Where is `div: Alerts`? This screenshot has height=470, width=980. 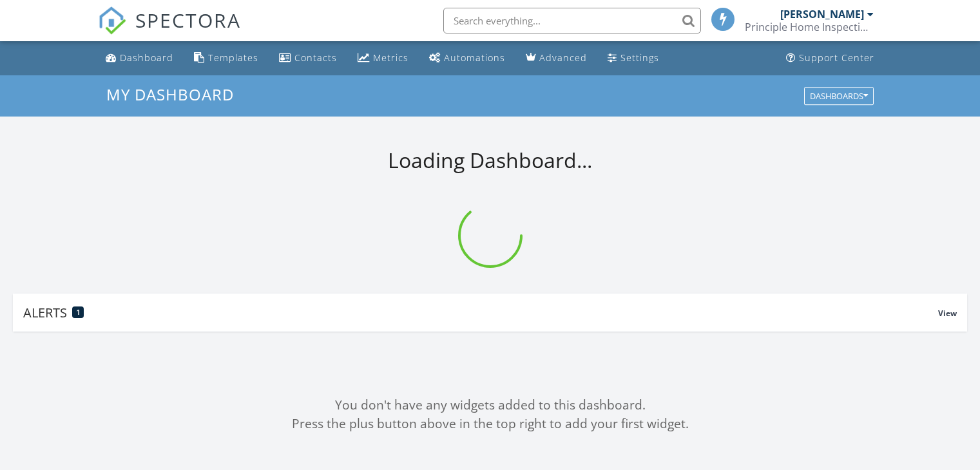 div: Alerts is located at coordinates (481, 312).